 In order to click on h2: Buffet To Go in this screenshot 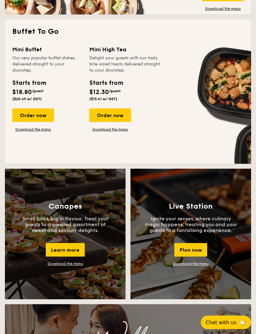, I will do `click(128, 32)`.